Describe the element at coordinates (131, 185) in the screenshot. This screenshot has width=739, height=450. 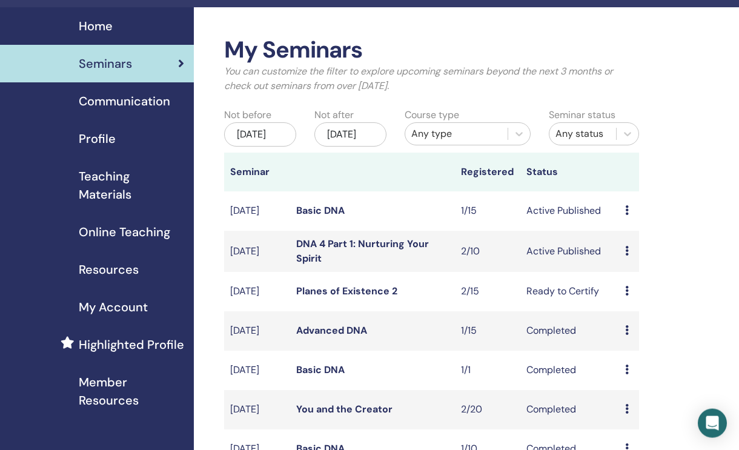
I see `span: Teaching Materials` at that location.